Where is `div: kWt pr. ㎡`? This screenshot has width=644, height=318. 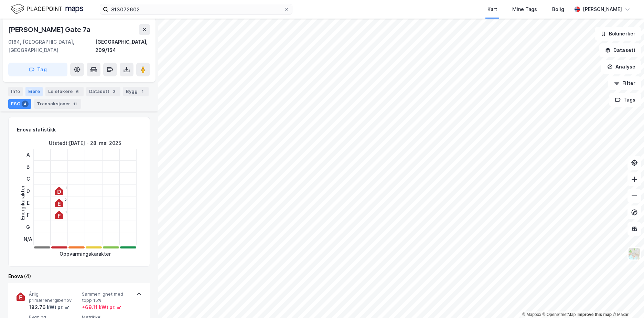 div: kWt pr. ㎡ is located at coordinates (58, 307).